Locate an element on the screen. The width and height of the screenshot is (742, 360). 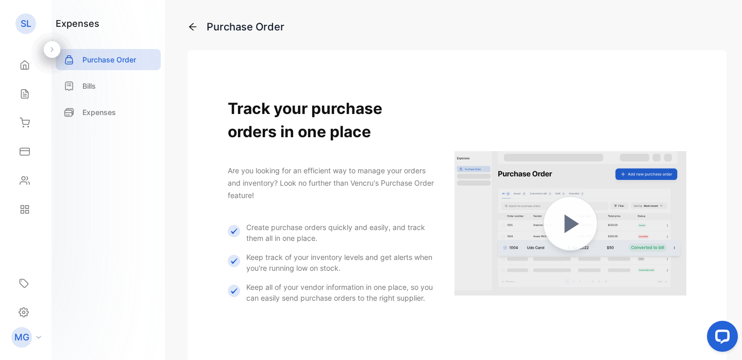
p: Bills is located at coordinates (89, 86).